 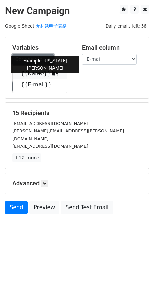 I want to click on a: 无标题电子表格, so click(x=51, y=26).